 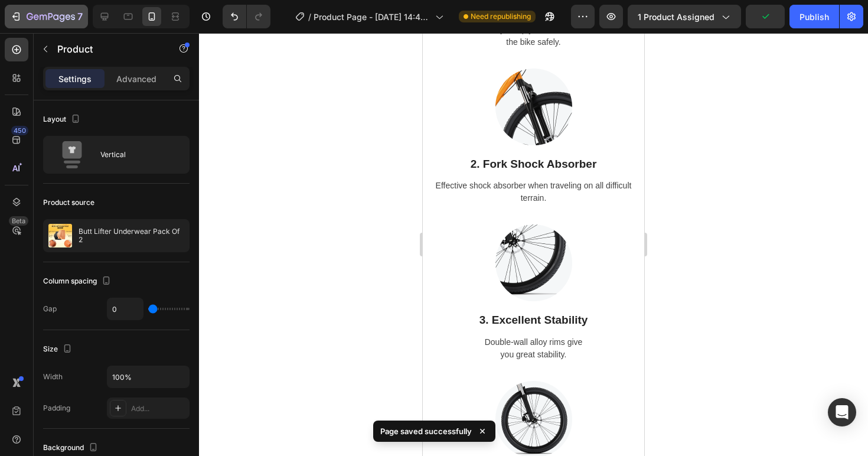 I want to click on p: Double-wall alloy rims give you great stability., so click(x=111, y=315).